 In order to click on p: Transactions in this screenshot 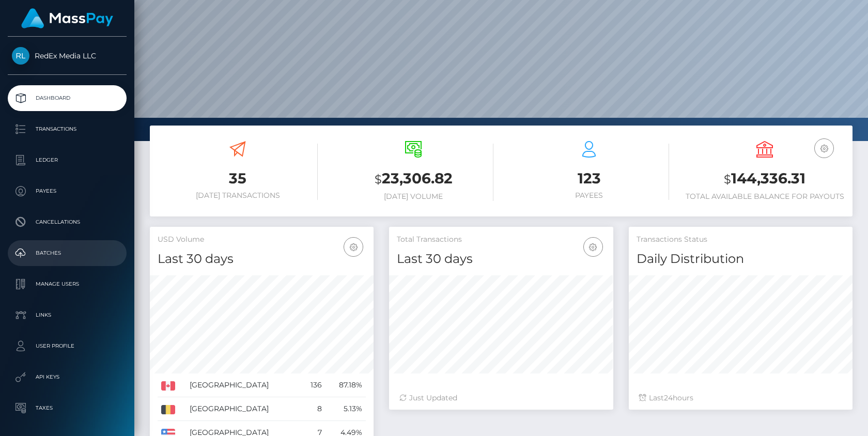, I will do `click(67, 129)`.